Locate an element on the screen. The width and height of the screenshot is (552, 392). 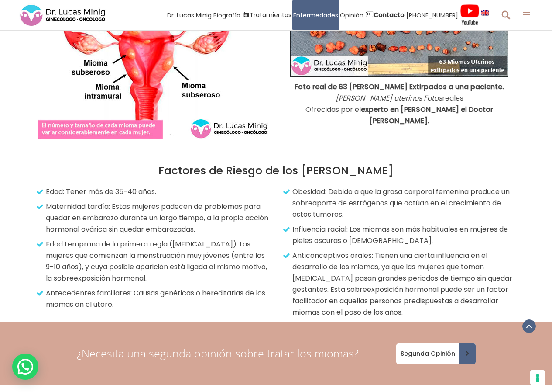
span: Opinión is located at coordinates (352, 15).